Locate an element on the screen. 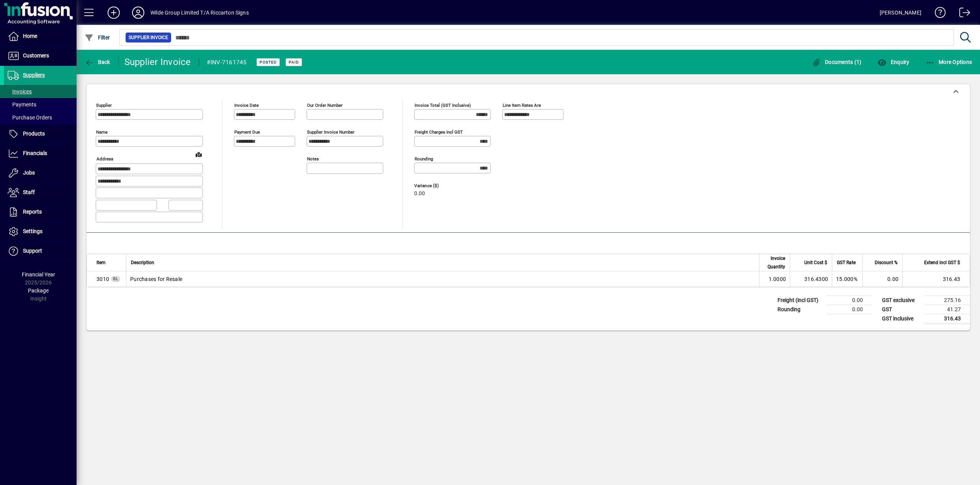  a: Purchase Orders is located at coordinates (40, 117).